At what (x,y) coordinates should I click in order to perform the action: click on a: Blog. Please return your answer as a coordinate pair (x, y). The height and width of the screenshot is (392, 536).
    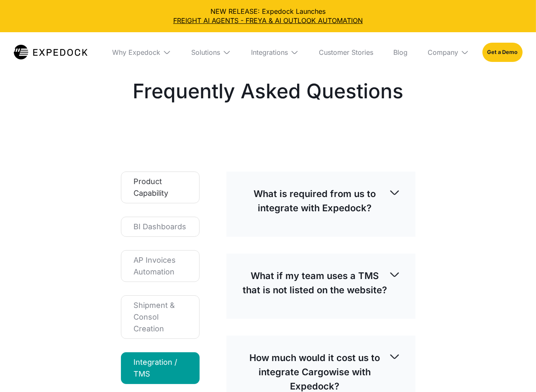
    Looking at the image, I should click on (401, 52).